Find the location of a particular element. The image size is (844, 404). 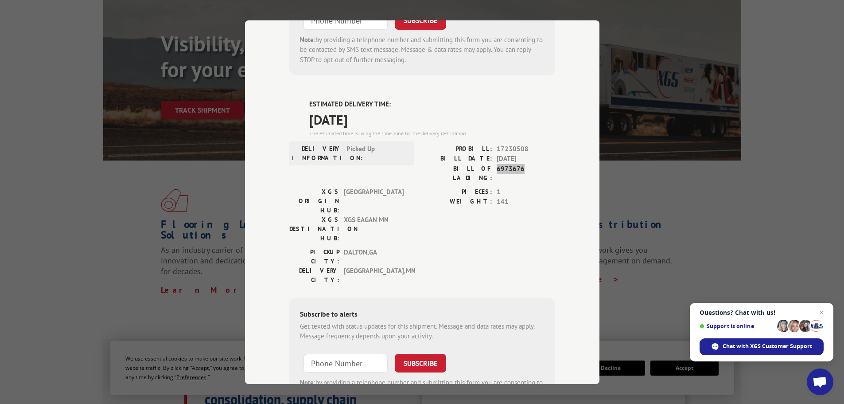

label: PICKUP CITY: is located at coordinates (314, 256).